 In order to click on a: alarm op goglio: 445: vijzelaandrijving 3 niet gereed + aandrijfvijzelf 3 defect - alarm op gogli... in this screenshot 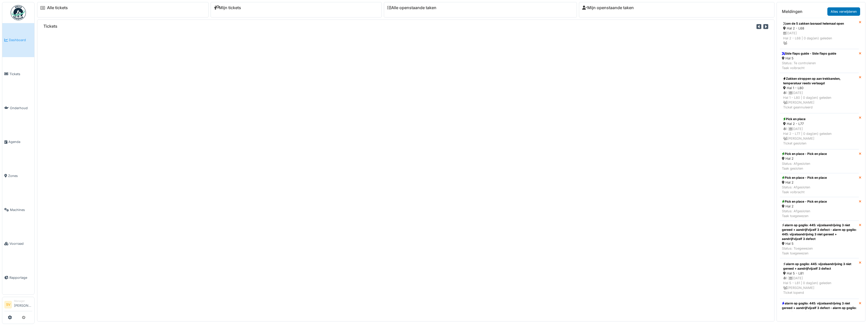, I will do `click(819, 239)`.